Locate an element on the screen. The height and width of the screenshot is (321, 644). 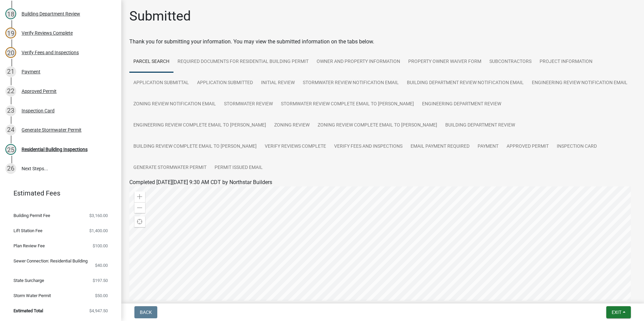
div: Find my location is located at coordinates (140, 221).